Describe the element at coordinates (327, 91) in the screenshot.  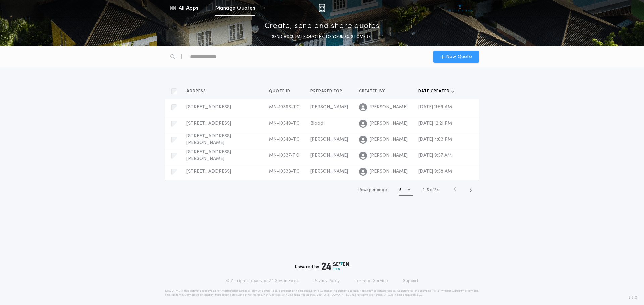
I see `button: Prepared for` at that location.